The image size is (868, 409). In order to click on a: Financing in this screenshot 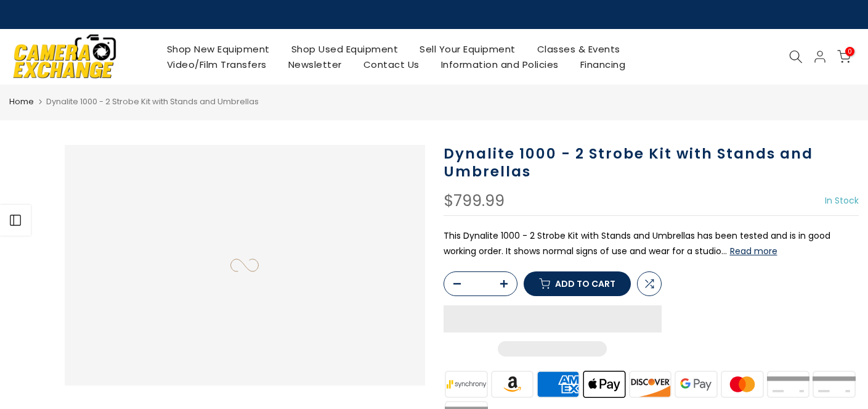, I will do `click(603, 64)`.